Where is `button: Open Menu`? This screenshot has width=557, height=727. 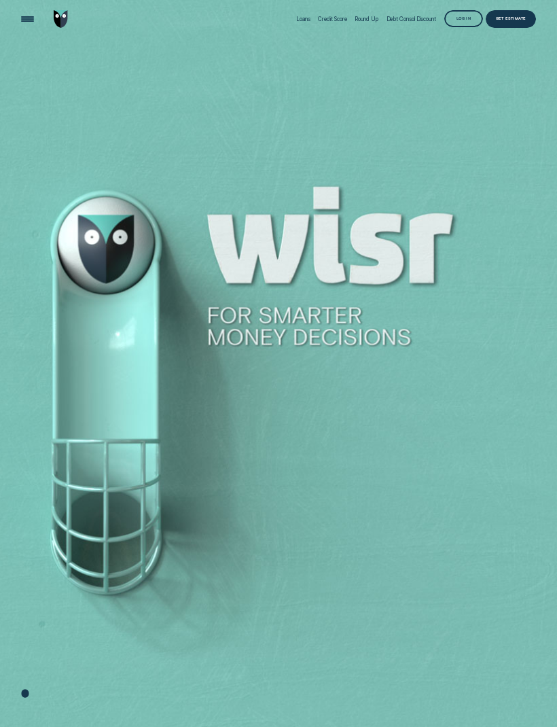
button: Open Menu is located at coordinates (28, 19).